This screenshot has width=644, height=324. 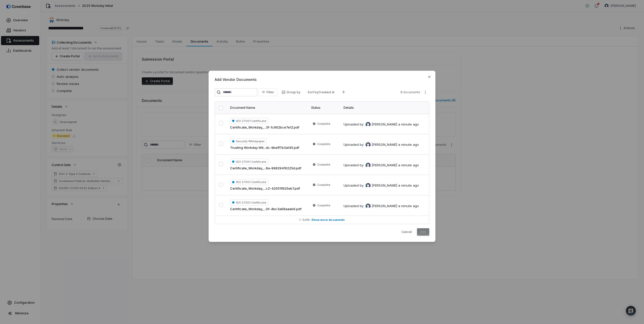 I want to click on div: Document Name, so click(x=268, y=108).